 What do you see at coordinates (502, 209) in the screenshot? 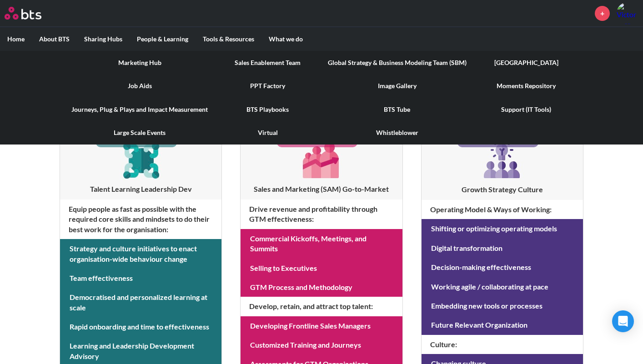
I see `h4: Operating Model & Ways of Working :` at bounding box center [502, 209].